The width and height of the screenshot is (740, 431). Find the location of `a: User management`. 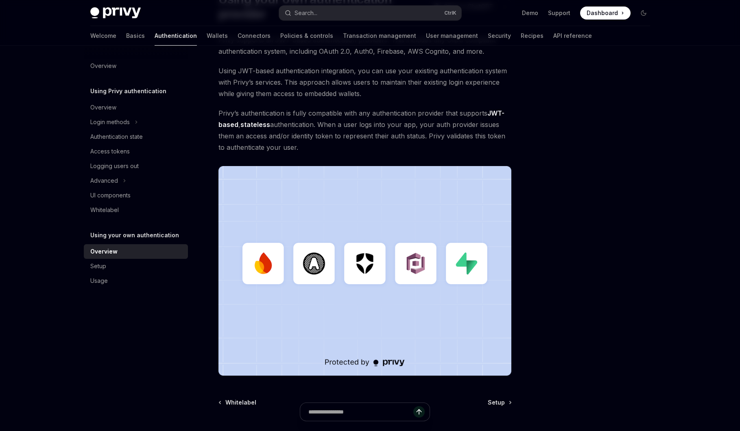

a: User management is located at coordinates (452, 36).